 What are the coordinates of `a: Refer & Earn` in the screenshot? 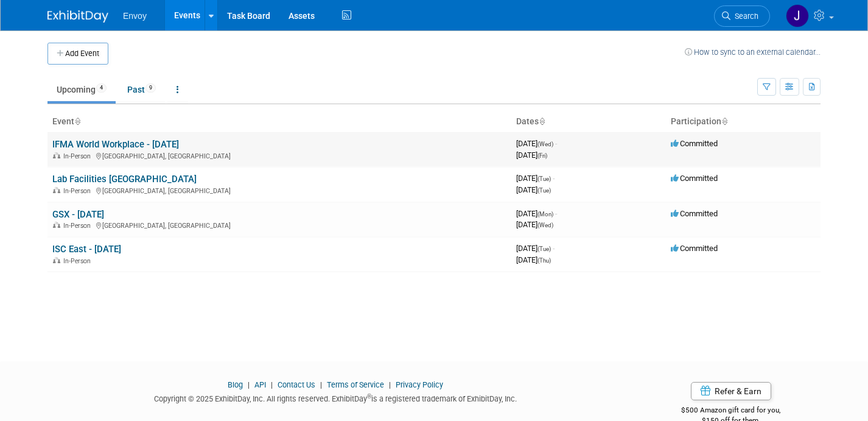 It's located at (731, 391).